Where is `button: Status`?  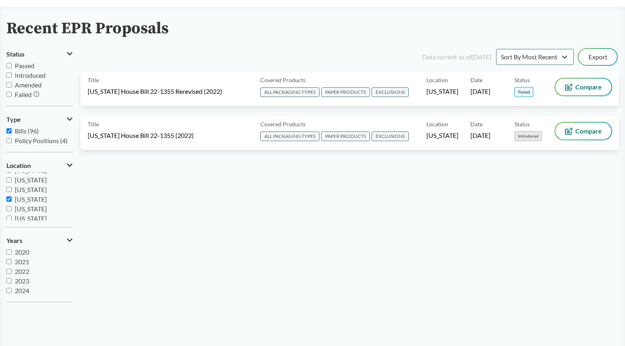
button: Status is located at coordinates (39, 54).